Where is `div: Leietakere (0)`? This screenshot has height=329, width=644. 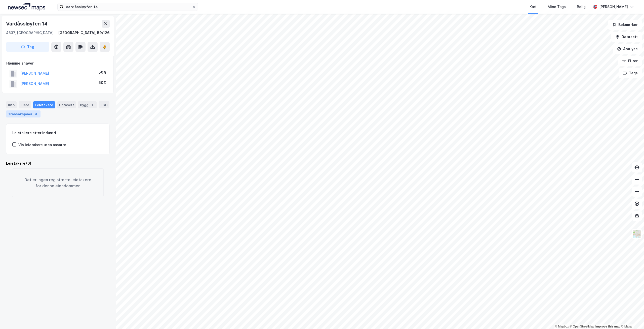
div: Leietakere (0) is located at coordinates (58, 163).